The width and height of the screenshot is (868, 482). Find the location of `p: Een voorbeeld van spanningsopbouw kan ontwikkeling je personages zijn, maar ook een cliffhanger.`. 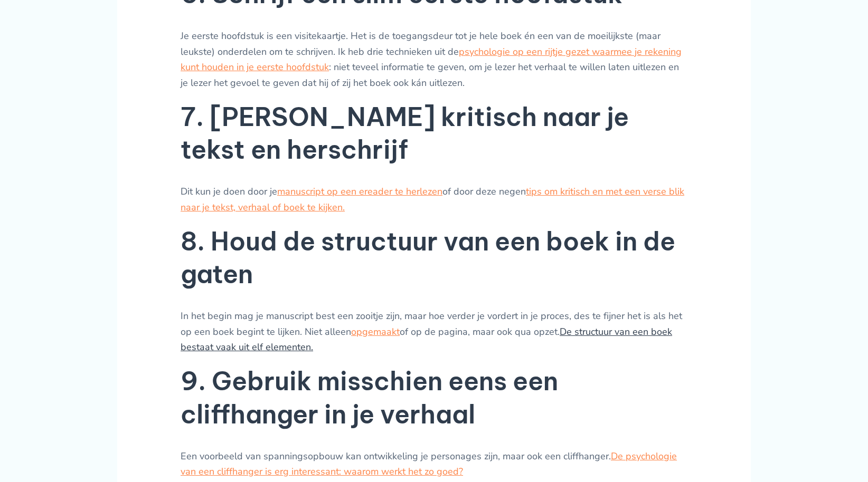

p: Een voorbeeld van spanningsopbouw kan ontwikkeling je personages zijn, maar ook een cliffhanger. is located at coordinates (434, 464).